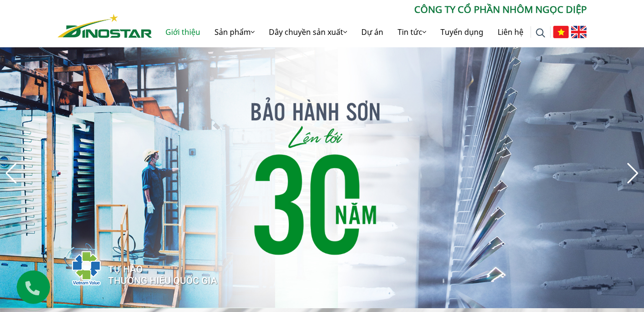  What do you see at coordinates (370, 10) in the screenshot?
I see `p: CÔNG TY CỔ PHẦN NHÔM NGỌC DIỆP` at bounding box center [370, 10].